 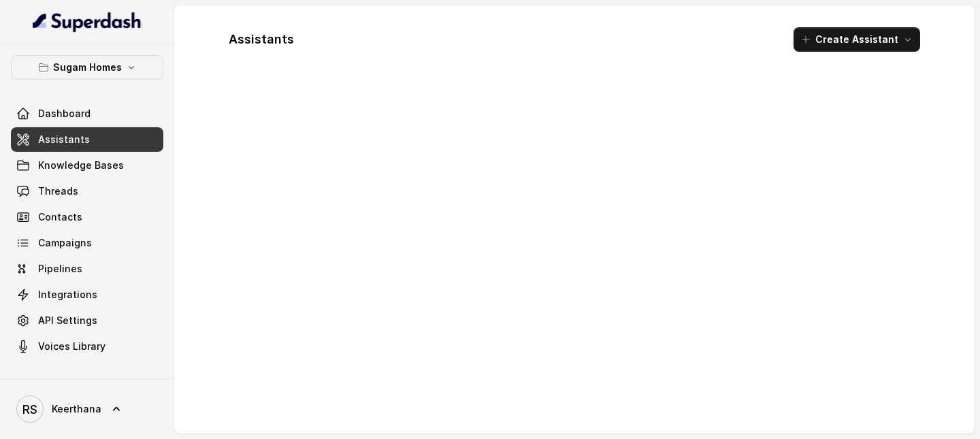 What do you see at coordinates (87, 410) in the screenshot?
I see `a: Keerthana` at bounding box center [87, 410].